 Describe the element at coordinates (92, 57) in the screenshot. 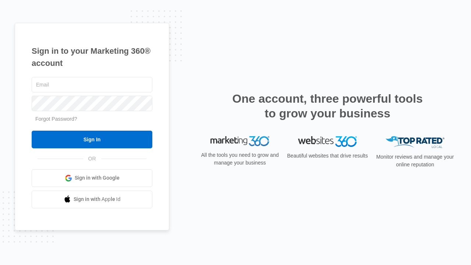

I see `h1: Sign in to your Marketing 360® account` at that location.